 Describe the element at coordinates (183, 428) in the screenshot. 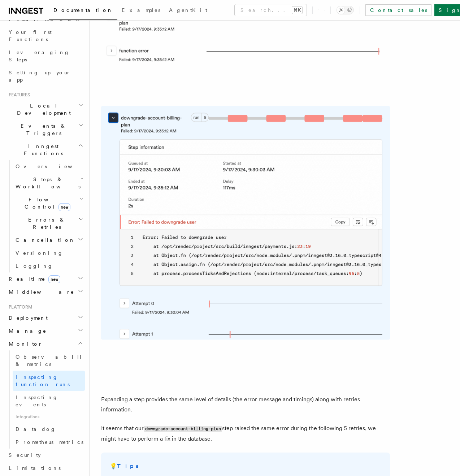

I see `code: downgrade-account-billing-plan` at that location.